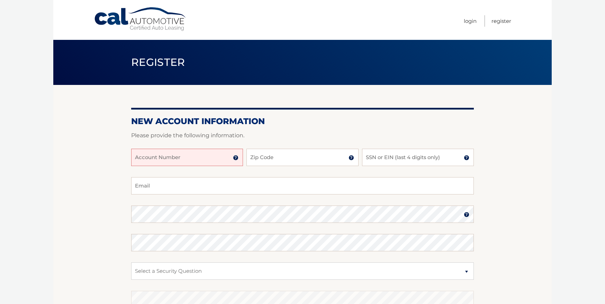 This screenshot has height=304, width=605. What do you see at coordinates (141, 19) in the screenshot?
I see `a: Cal Automotive` at bounding box center [141, 19].